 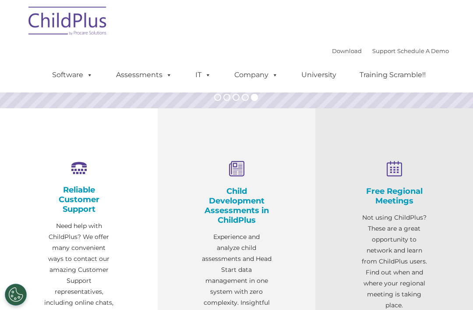 What do you see at coordinates (393, 75) in the screenshot?
I see `a: Training Scramble!!` at bounding box center [393, 75].